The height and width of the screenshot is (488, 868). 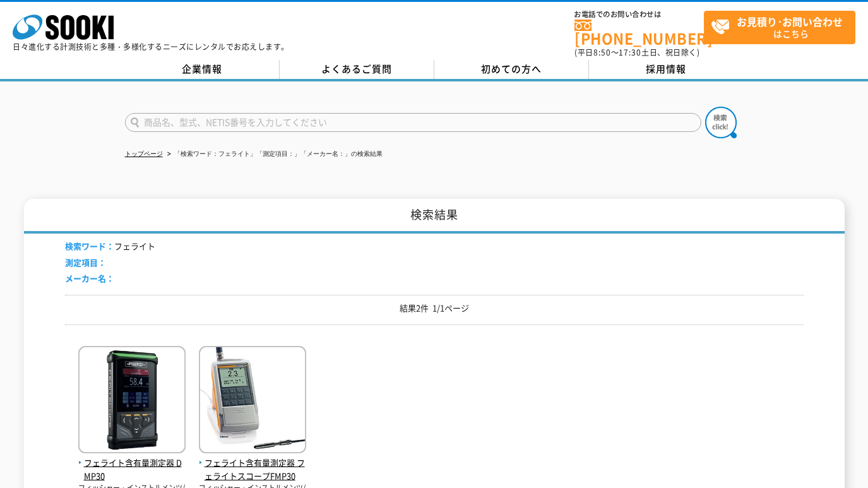 I want to click on span: フェライト含有量測定器 フェライトスコープFMP30, so click(x=252, y=470).